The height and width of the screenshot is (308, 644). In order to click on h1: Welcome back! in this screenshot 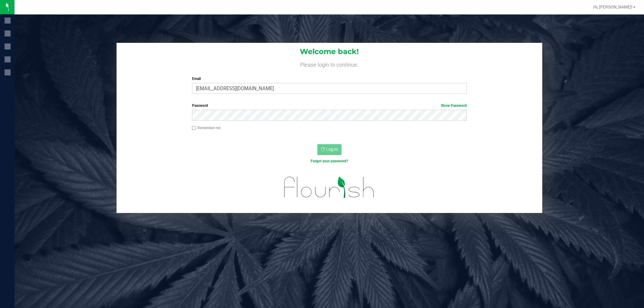, I will do `click(329, 52)`.